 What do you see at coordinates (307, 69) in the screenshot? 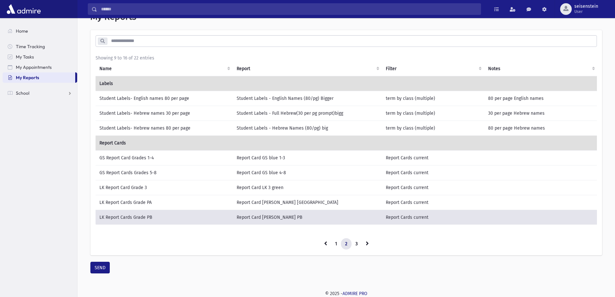
I see `th: Report: activate to sort column ascending` at bounding box center [307, 69].